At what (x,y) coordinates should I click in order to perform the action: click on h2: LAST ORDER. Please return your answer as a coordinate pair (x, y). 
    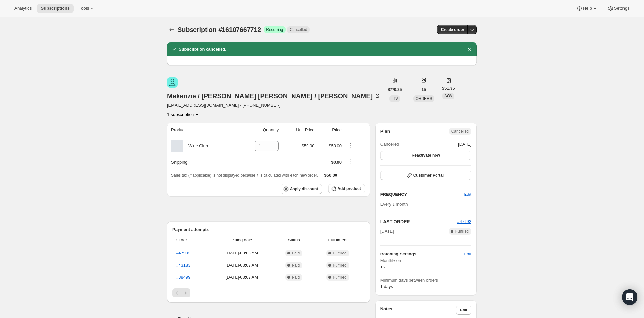
    Looking at the image, I should click on (419, 221).